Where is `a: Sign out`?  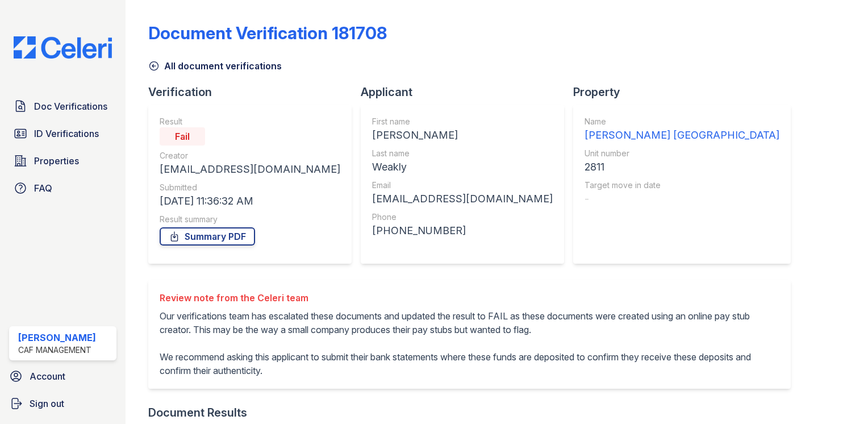
a: Sign out is located at coordinates (63, 404).